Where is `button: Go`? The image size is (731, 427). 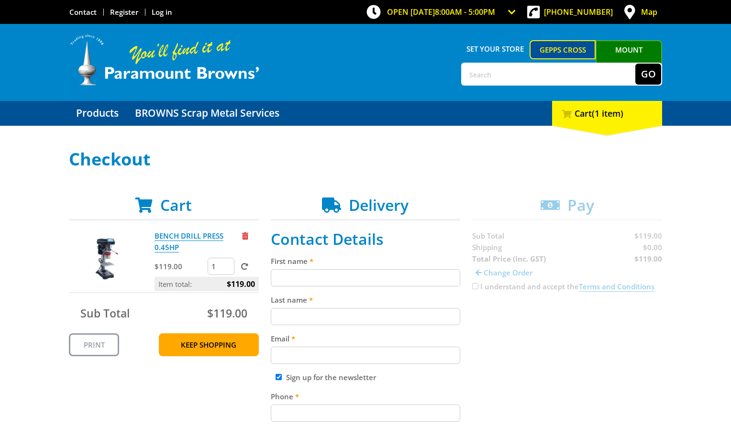 button: Go is located at coordinates (648, 74).